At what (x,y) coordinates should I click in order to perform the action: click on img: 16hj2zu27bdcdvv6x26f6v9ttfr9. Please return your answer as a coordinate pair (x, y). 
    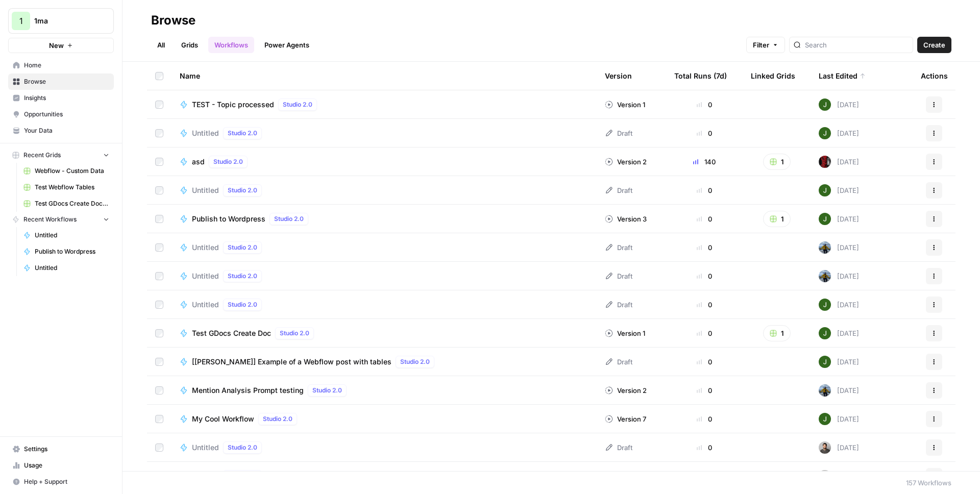
    Looking at the image, I should click on (825, 476).